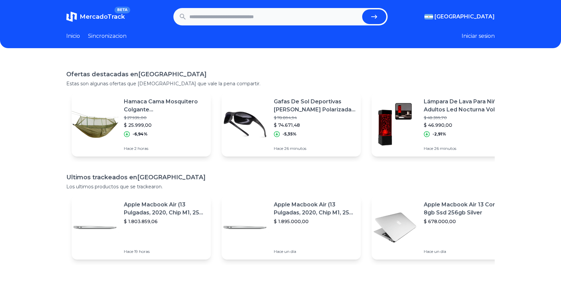 The image size is (561, 284). What do you see at coordinates (439, 134) in the screenshot?
I see `p: -2,91%` at bounding box center [439, 134].